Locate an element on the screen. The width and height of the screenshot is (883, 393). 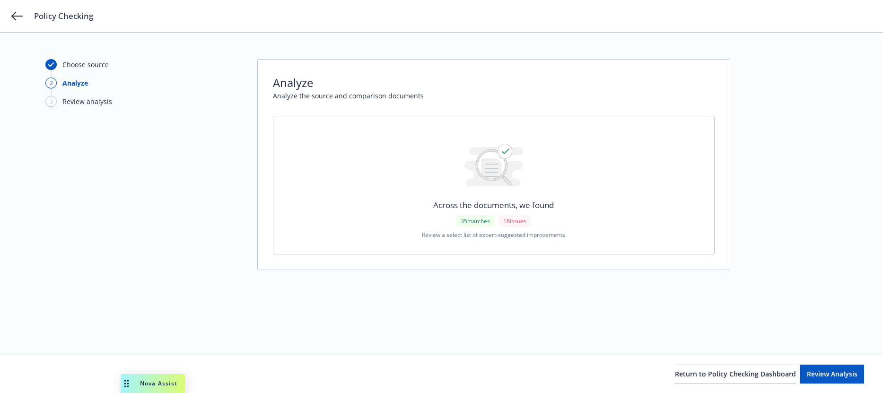
button: Review Analysis is located at coordinates (832, 374).